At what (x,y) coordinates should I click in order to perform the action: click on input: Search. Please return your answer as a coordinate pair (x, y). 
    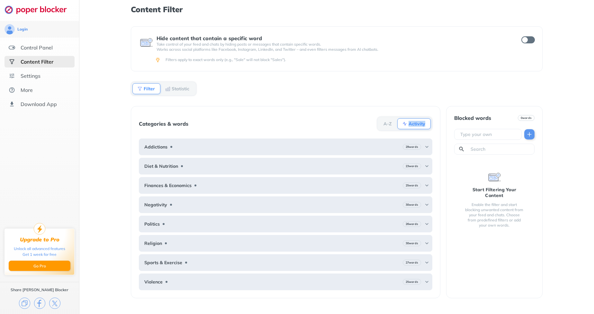
    Looking at the image, I should click on (500, 149).